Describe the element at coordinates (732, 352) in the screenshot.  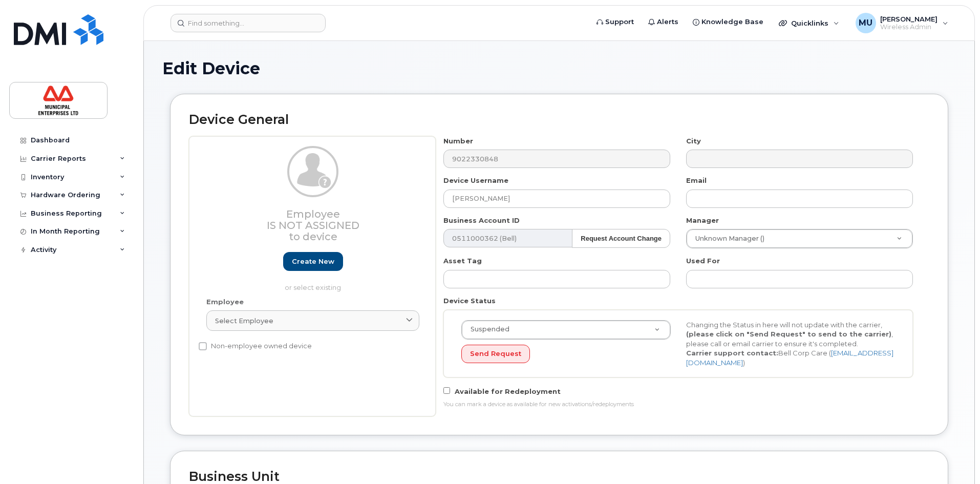
I see `strong: Carrier support contact:` at that location.